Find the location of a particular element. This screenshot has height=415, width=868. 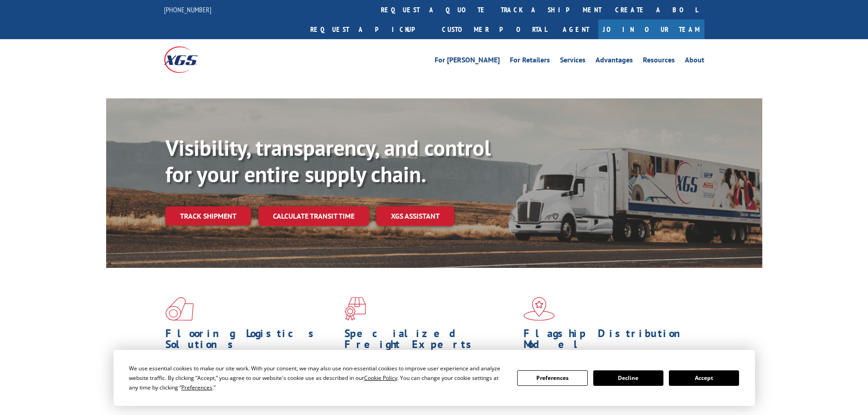

a: Calculate transit time is located at coordinates (313, 216).